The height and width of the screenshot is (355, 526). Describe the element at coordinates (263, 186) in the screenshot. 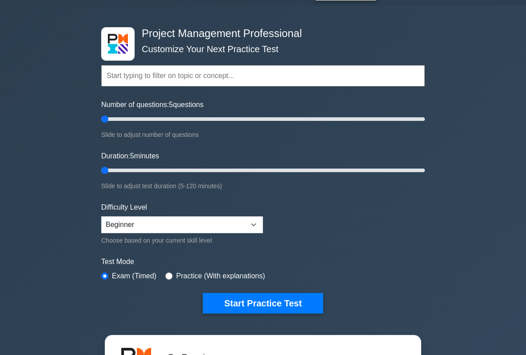

I see `div: Slide to adjust test duration (5-120 minutes)` at that location.